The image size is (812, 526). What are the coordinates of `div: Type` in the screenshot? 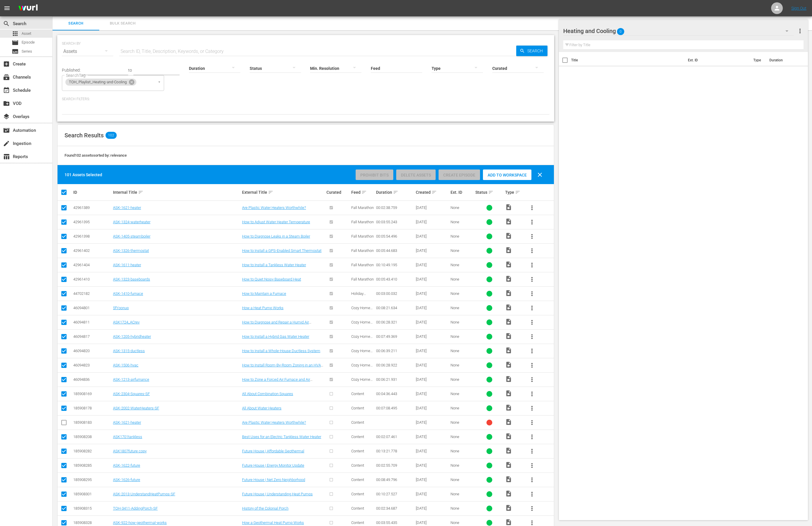 It's located at (514, 192).